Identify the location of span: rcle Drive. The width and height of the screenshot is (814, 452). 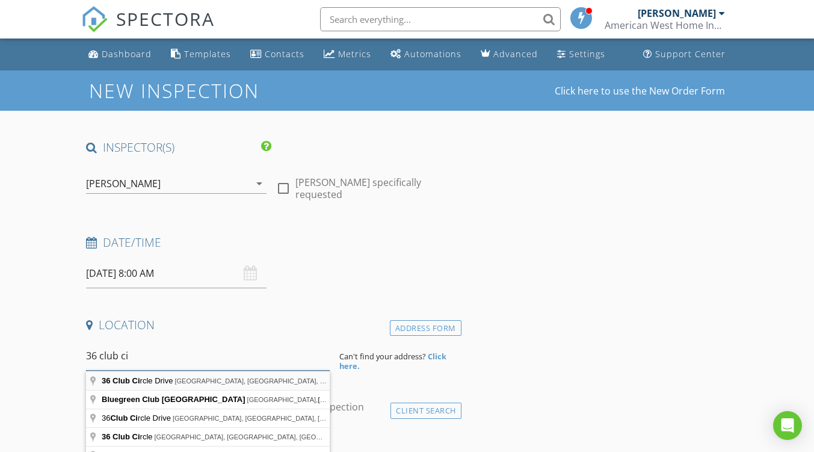
(138, 380).